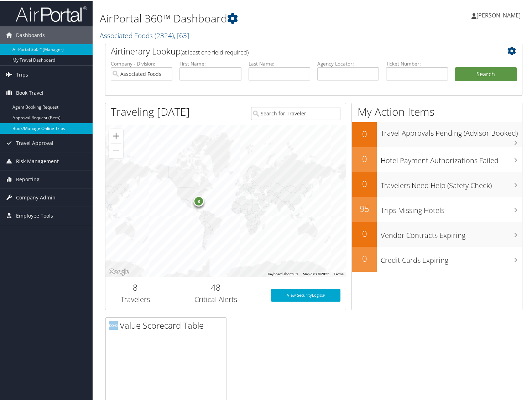 This screenshot has width=532, height=401. I want to click on label: Company - Division:, so click(141, 62).